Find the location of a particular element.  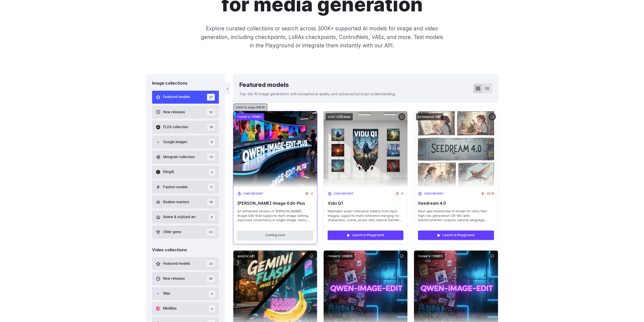

span: Google Imagen is located at coordinates (175, 142).